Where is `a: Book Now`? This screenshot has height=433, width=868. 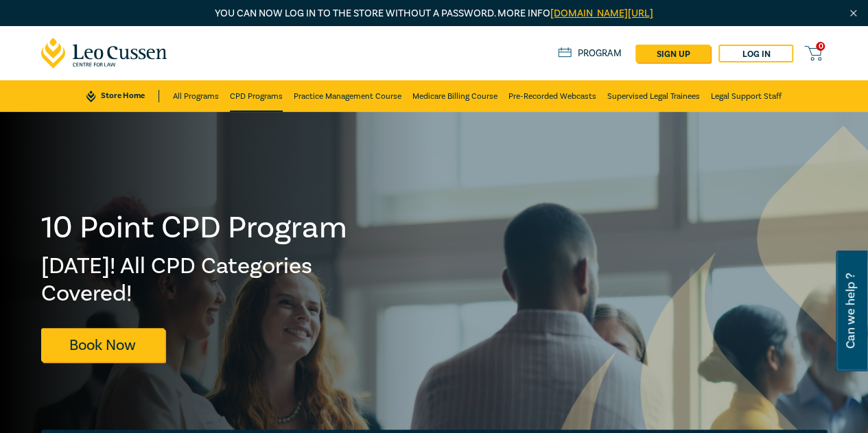 a: Book Now is located at coordinates (103, 345).